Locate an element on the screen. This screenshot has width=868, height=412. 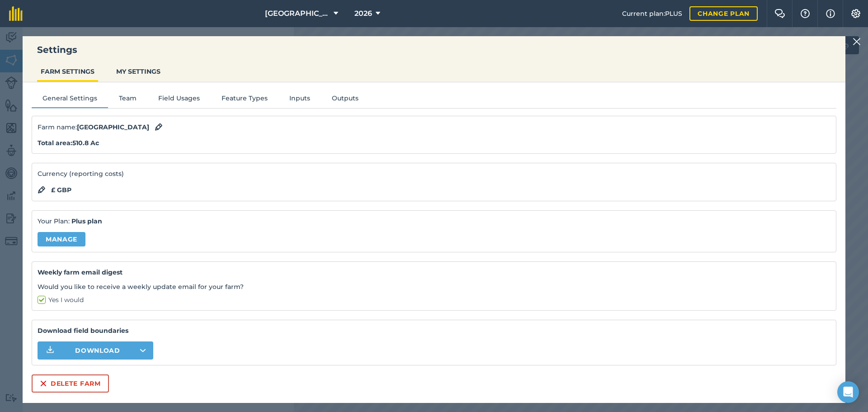
span: Current plan : PLUS is located at coordinates (651, 14).